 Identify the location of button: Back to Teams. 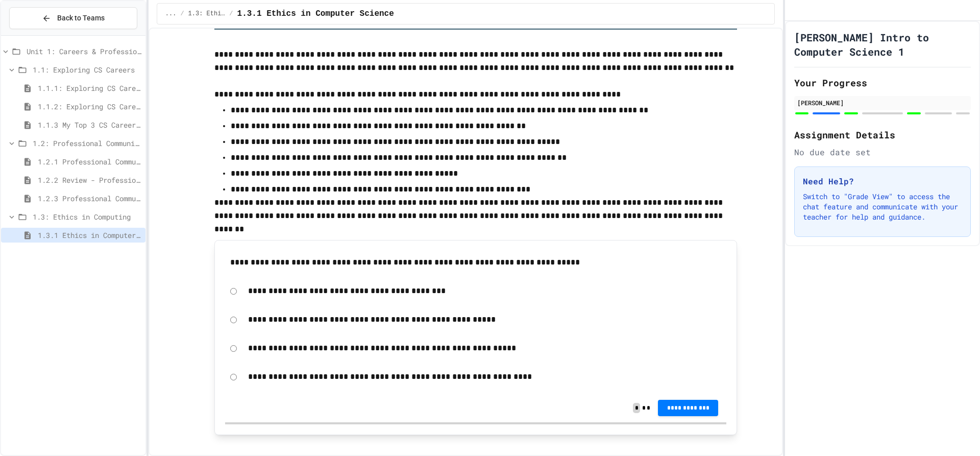
(73, 18).